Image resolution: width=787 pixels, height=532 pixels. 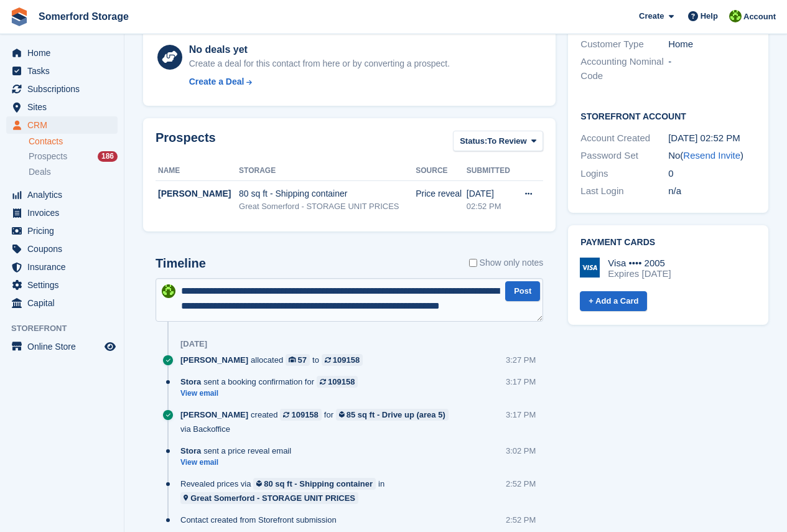 I want to click on h2: Timeline, so click(x=181, y=263).